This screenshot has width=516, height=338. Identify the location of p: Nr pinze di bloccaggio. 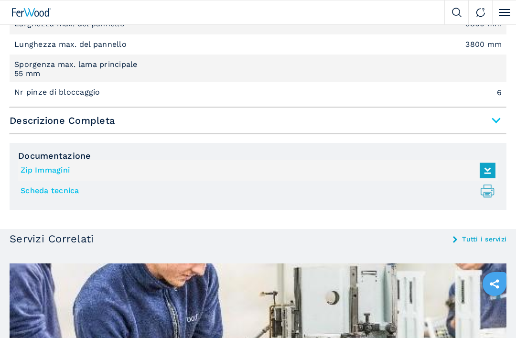
(58, 92).